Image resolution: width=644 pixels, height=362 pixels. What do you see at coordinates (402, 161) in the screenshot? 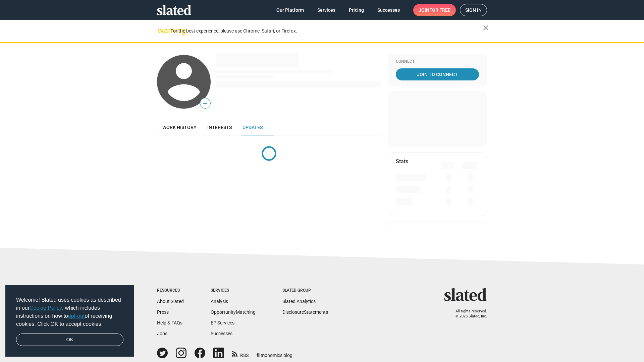
I see `mat-card-title: Stats` at bounding box center [402, 161].